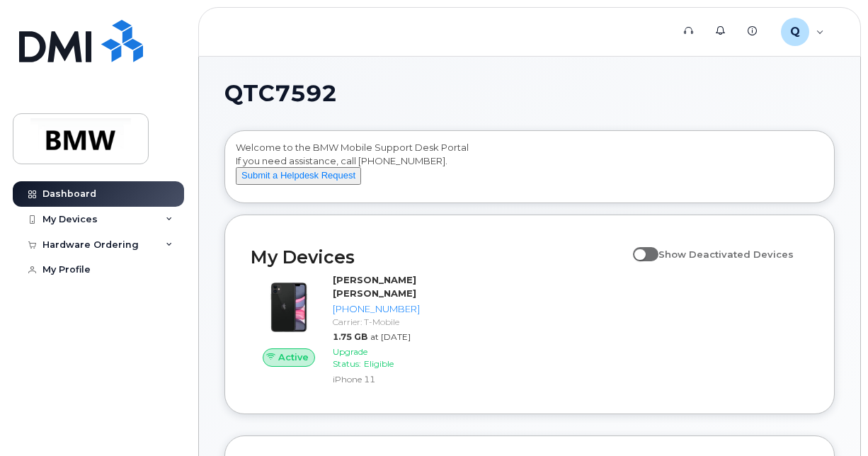 The width and height of the screenshot is (868, 456). I want to click on a: Submit a Helpdesk Request, so click(298, 175).